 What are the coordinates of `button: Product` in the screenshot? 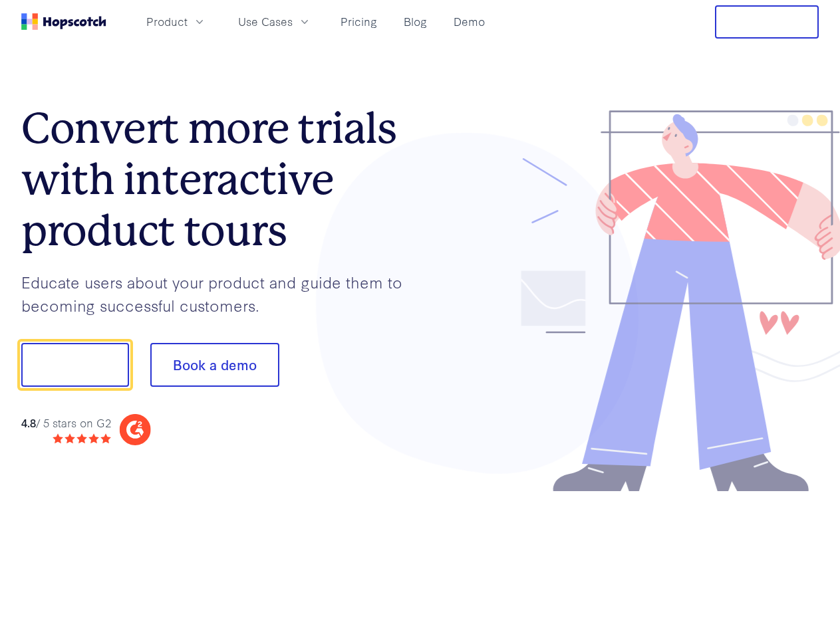 It's located at (176, 21).